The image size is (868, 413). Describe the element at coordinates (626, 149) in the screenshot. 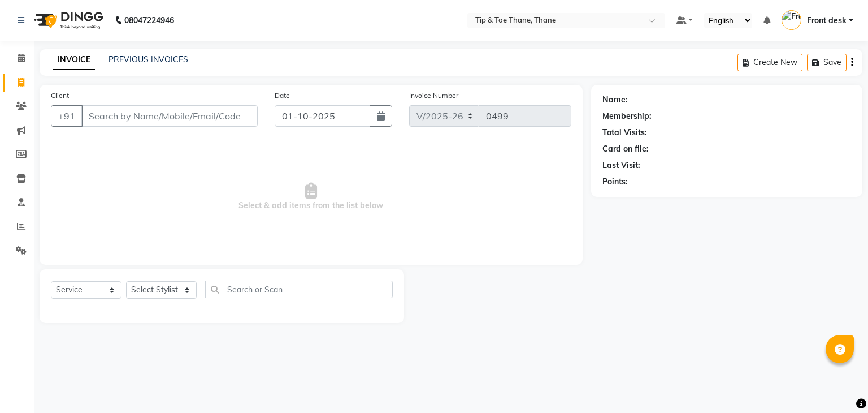

I see `div: Card on file:` at that location.